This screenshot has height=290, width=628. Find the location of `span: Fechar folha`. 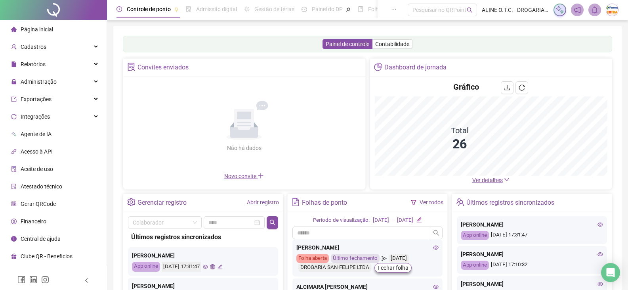

span: Fechar folha is located at coordinates (393, 268).